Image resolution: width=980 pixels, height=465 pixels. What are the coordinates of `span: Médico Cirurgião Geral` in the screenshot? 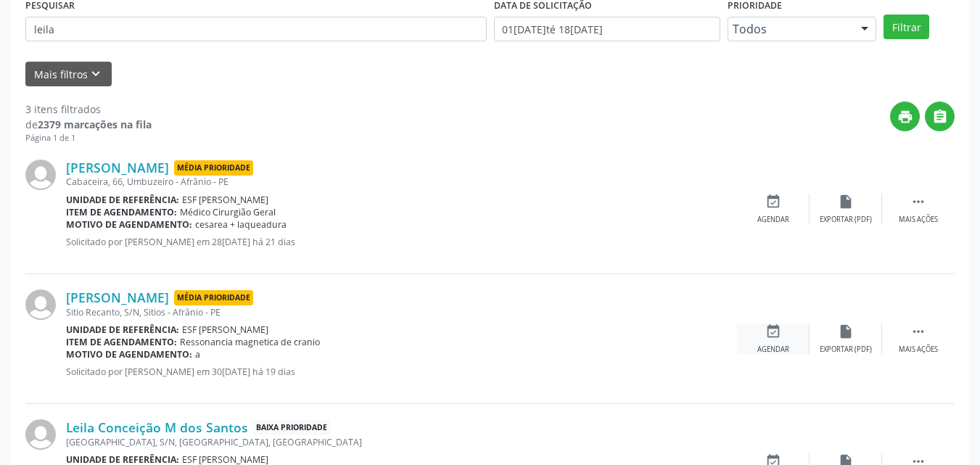 It's located at (227, 212).